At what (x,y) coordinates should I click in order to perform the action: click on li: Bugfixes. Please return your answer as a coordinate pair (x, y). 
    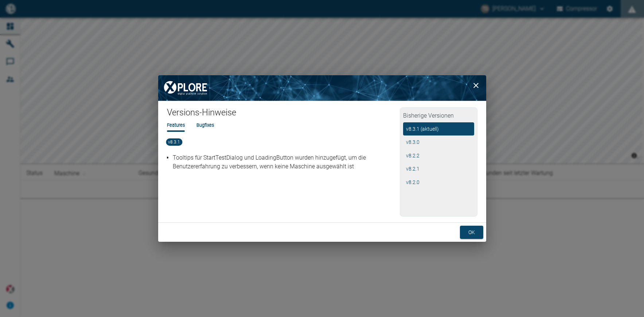
    Looking at the image, I should click on (205, 125).